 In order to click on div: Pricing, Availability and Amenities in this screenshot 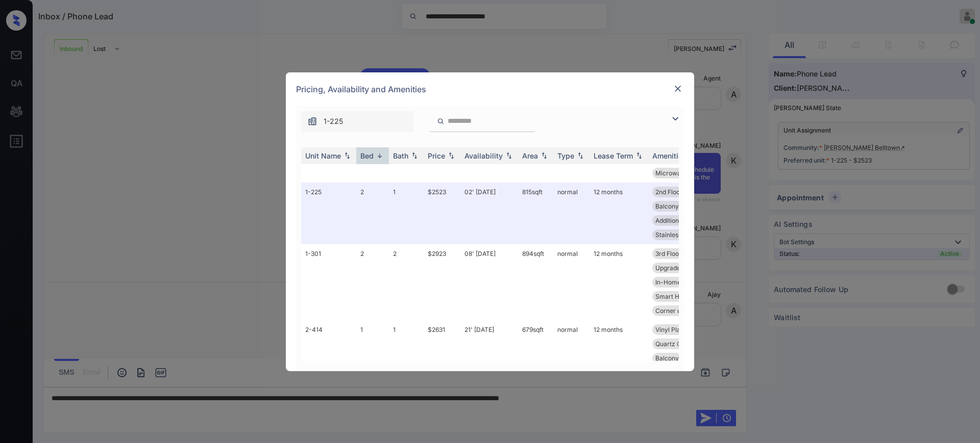, I will do `click(490, 89)`.